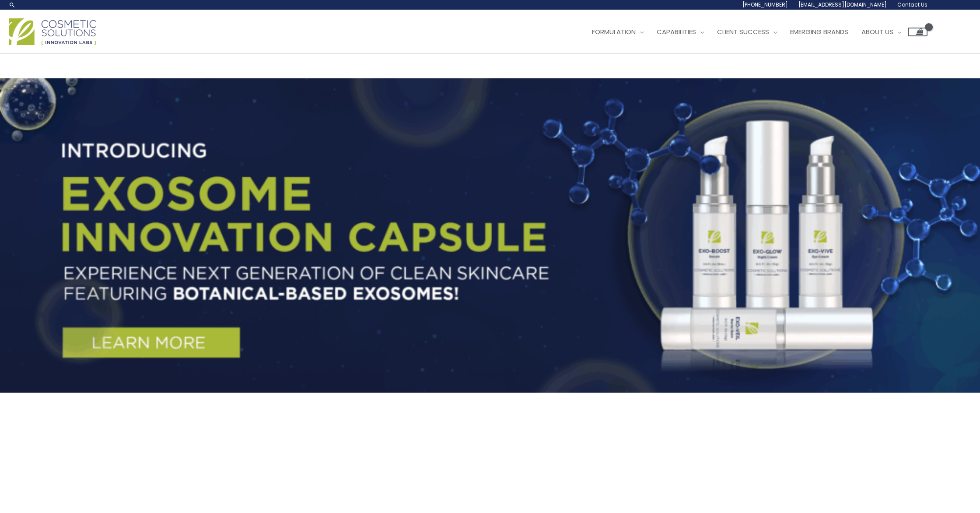 This screenshot has width=980, height=513. I want to click on nav: Site Navigation, so click(753, 32).